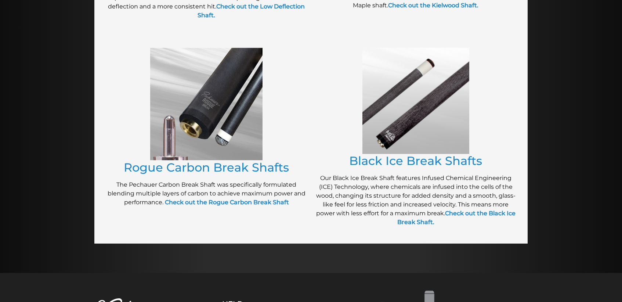  I want to click on a: Check out the Low Deflection Shaft., so click(251, 11).